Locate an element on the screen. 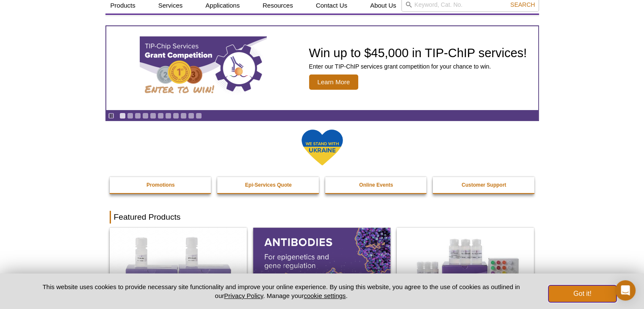 This screenshot has height=309, width=644. a: Go to slide 1 is located at coordinates (122, 115).